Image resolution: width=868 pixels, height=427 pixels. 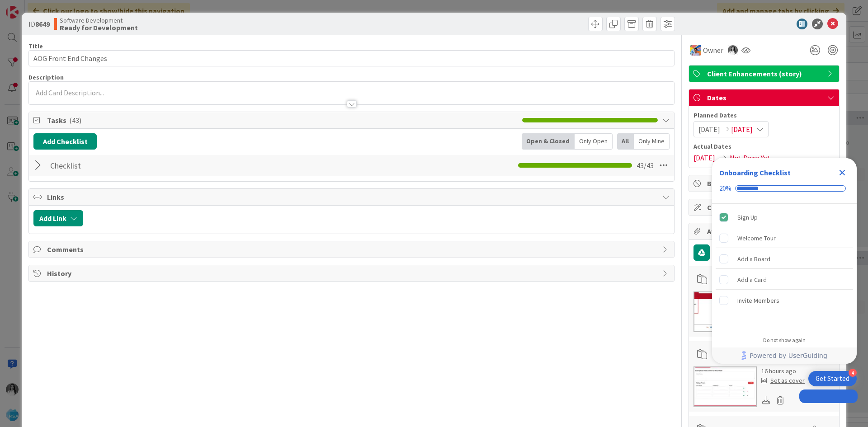 What do you see at coordinates (789, 355) in the screenshot?
I see `span: Powered by UserGuiding` at bounding box center [789, 355].